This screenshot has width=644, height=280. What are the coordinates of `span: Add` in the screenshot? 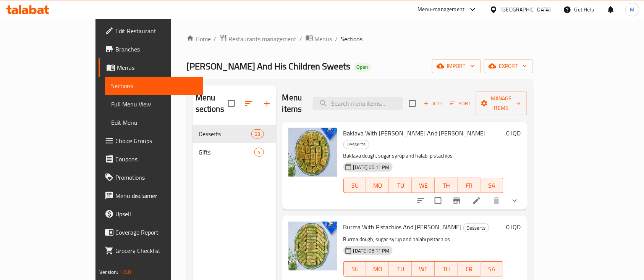 It's located at (433, 104).